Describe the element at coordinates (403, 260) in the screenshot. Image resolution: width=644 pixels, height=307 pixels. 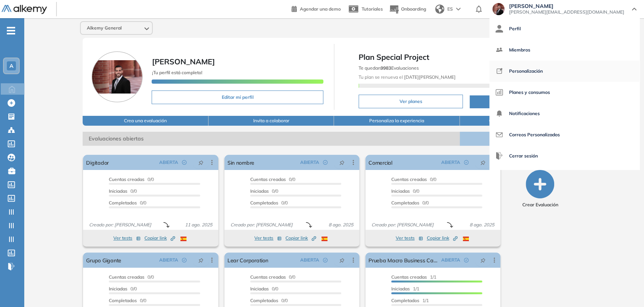
I see `a: Prueba Macro Business Case` at that location.